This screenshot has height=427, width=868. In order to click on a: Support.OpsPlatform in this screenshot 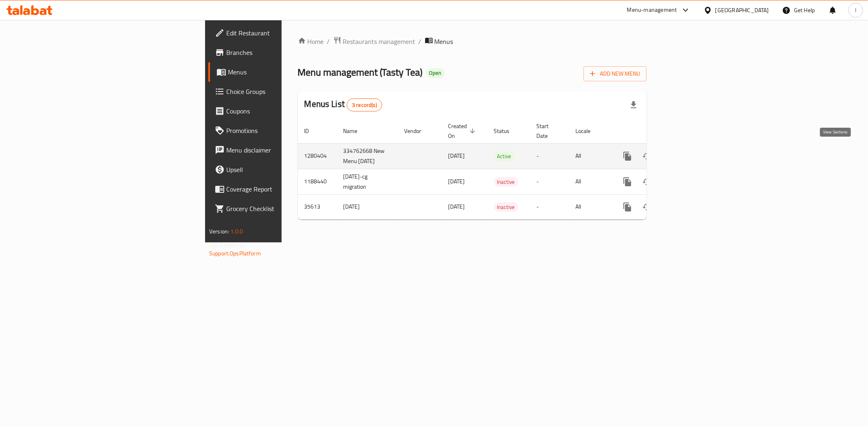, I will do `click(235, 254)`.